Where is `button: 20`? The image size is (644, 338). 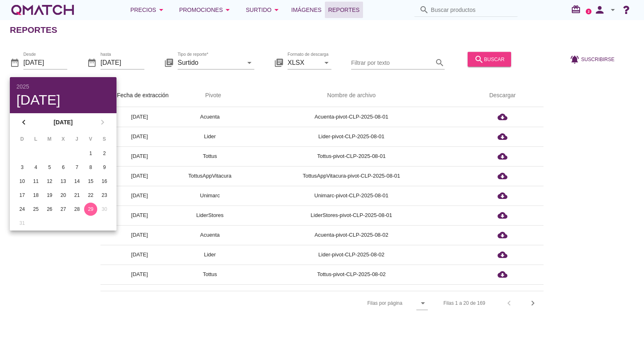 button: 20 is located at coordinates (63, 195).